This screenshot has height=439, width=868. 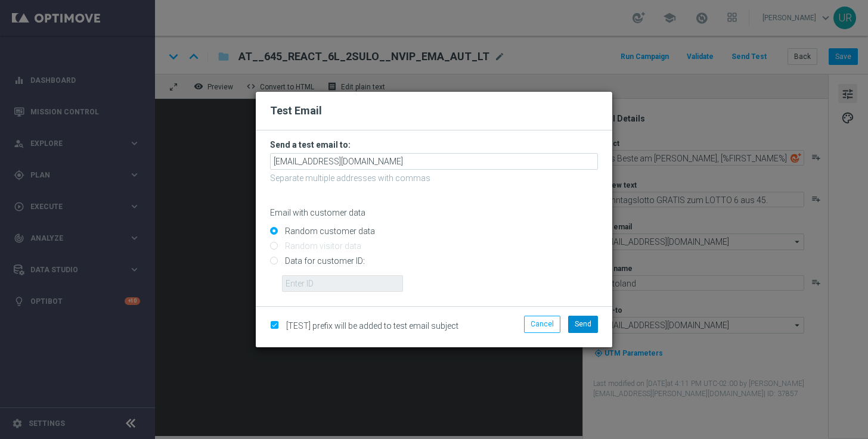 I want to click on p: Email with customer data, so click(x=434, y=213).